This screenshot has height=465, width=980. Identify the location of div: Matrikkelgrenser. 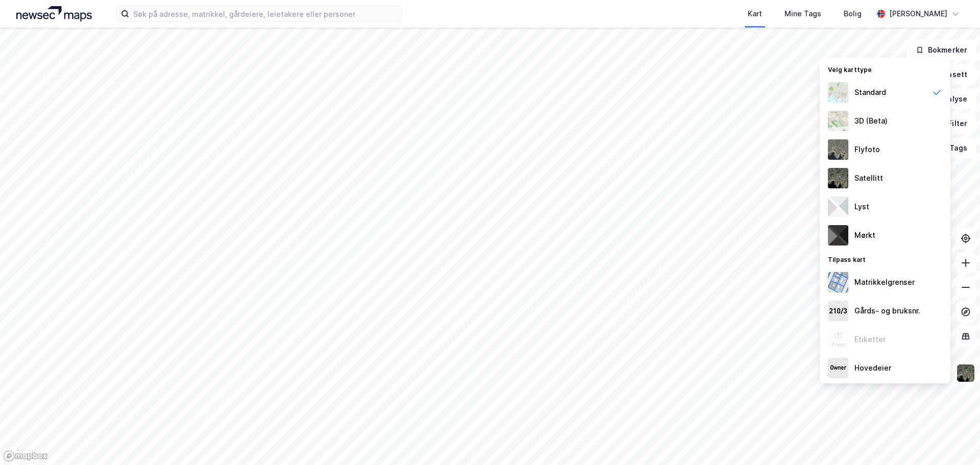
(884, 282).